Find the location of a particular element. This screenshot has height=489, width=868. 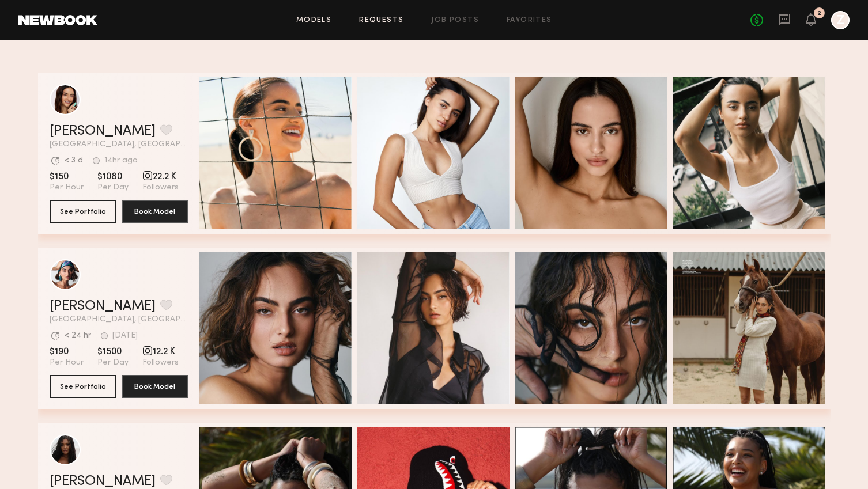

span: $1500 is located at coordinates (113, 352).